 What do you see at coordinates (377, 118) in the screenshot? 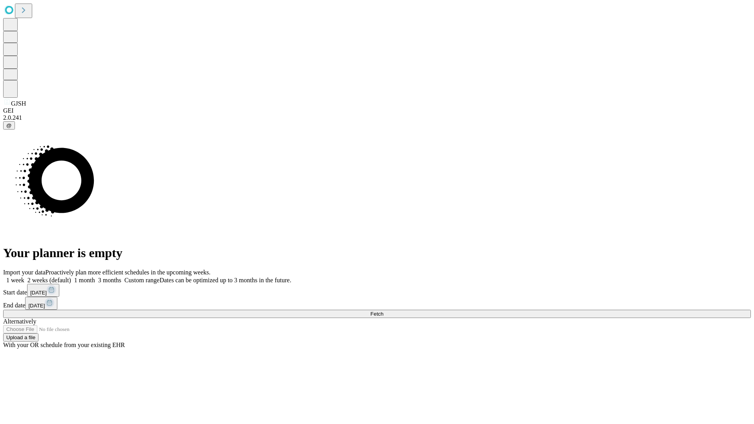
I see `div: 2.0.241` at bounding box center [377, 118].